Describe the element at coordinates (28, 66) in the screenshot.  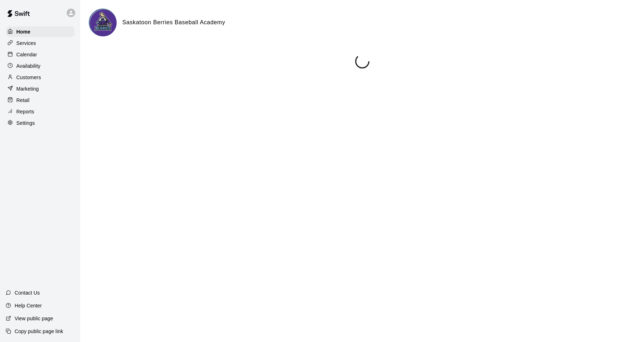
I see `p: Availability` at that location.